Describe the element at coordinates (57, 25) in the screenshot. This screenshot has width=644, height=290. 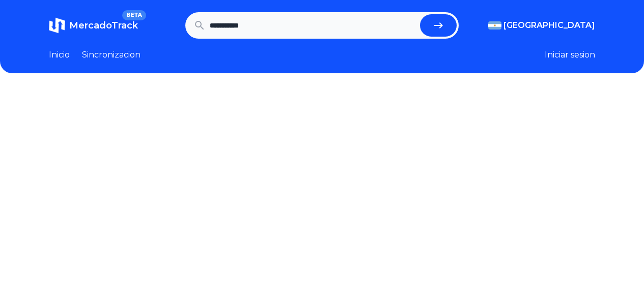
I see `img: MercadoTrack` at that location.